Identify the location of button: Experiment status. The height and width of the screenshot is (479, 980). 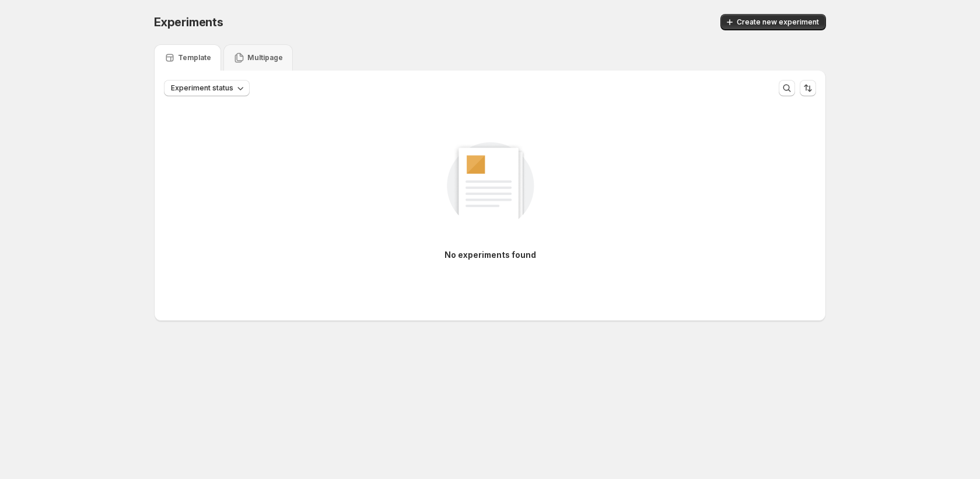
(207, 88).